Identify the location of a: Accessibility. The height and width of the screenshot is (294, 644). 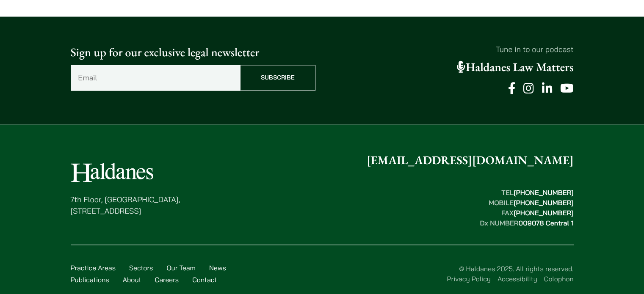
(517, 279).